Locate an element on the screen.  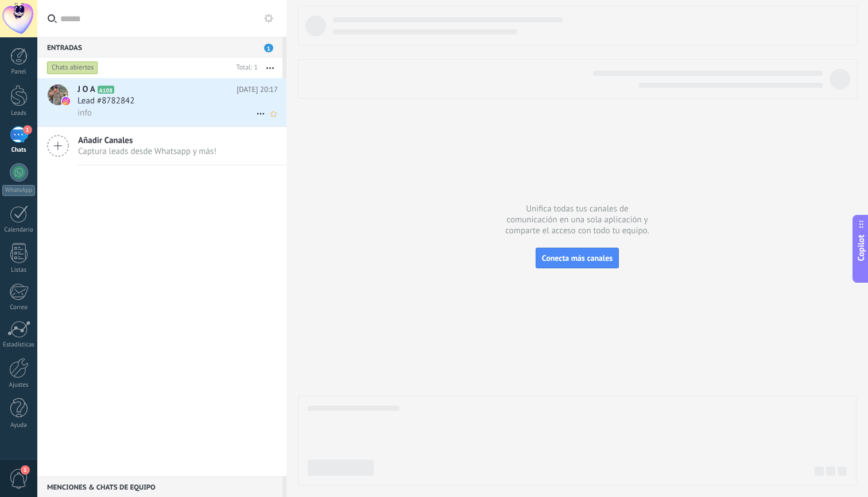
div: Panel is located at coordinates (19, 72).